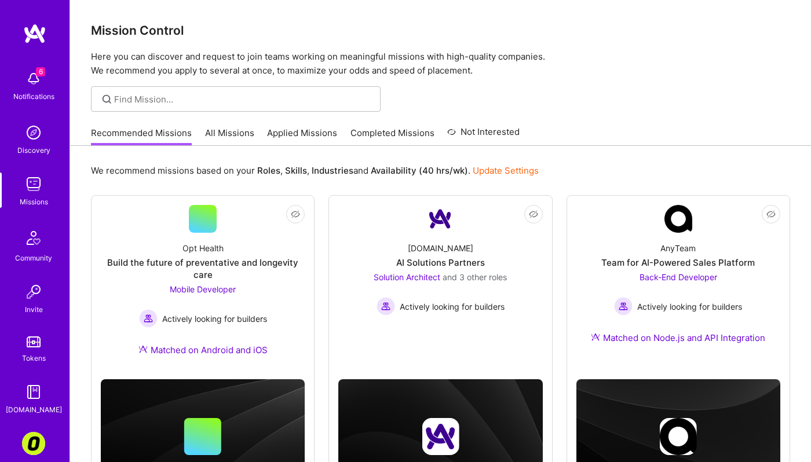 The height and width of the screenshot is (462, 811). I want to click on a: Company LogoAnyTeamTeam for AI-Powered Sales PlatformBack-End Developer Actively looking for buil..., so click(678, 282).